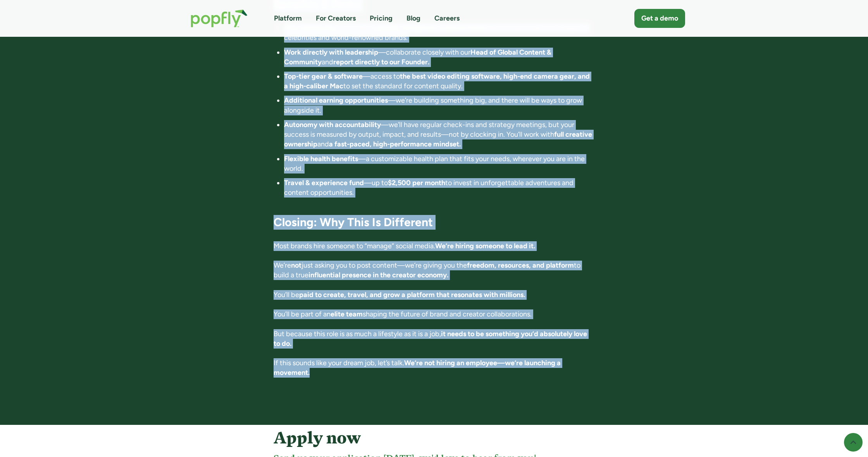  What do you see at coordinates (347, 314) in the screenshot?
I see `strong: elite team` at bounding box center [347, 314].